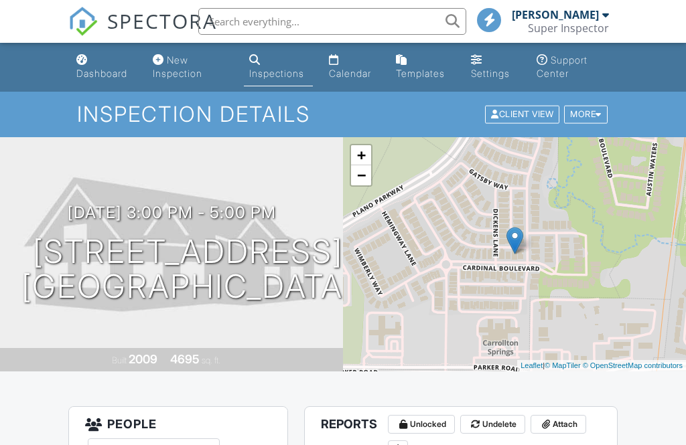 This screenshot has width=686, height=445. Describe the element at coordinates (102, 73) in the screenshot. I see `div: Dashboard` at that location.